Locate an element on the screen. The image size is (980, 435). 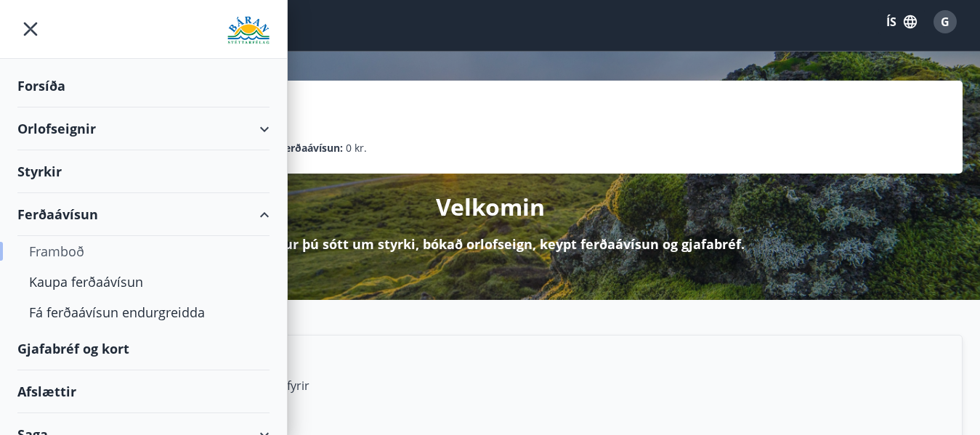
p: Ferðaávísun : is located at coordinates (311, 148).